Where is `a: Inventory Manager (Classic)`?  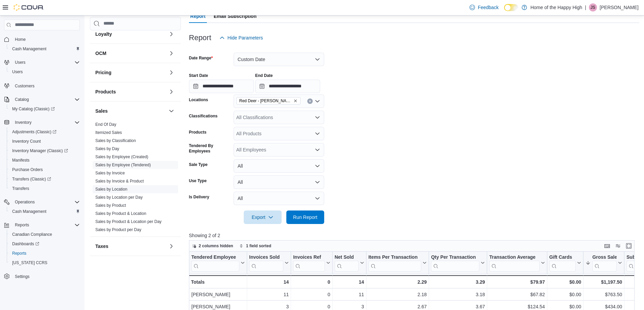 a: Inventory Manager (Classic) is located at coordinates (45, 151).